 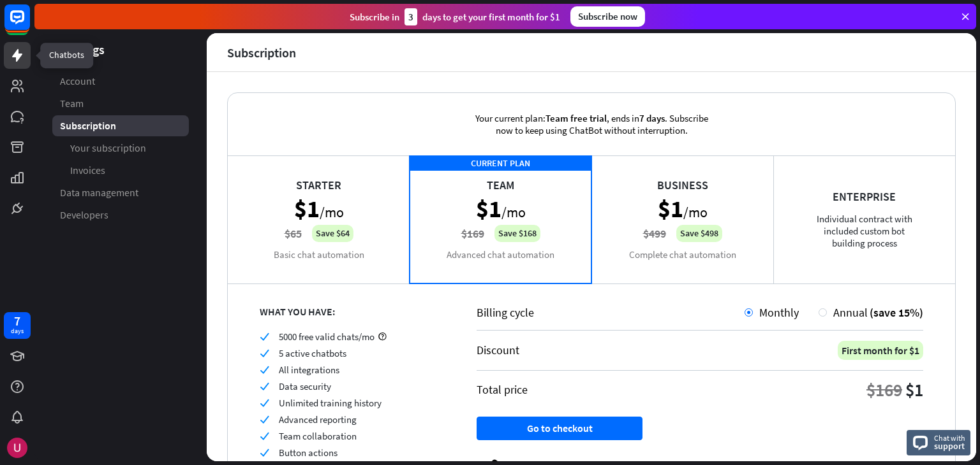 I want to click on div: days, so click(x=17, y=331).